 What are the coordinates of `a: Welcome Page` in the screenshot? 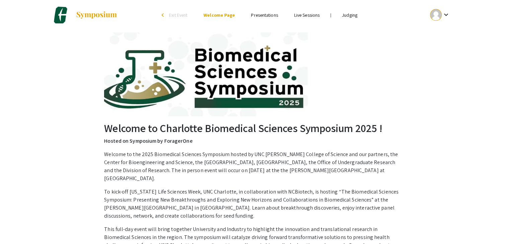 It's located at (219, 15).